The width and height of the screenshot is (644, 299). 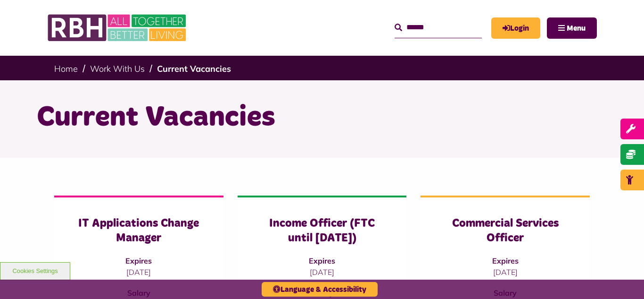 I want to click on button: Navigation, so click(x=572, y=28).